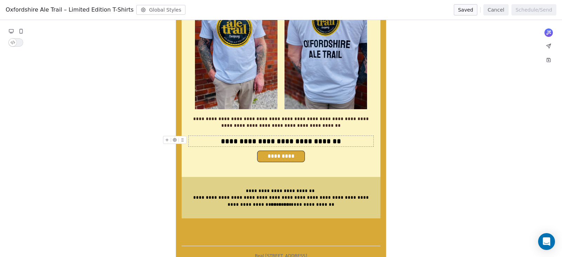  Describe the element at coordinates (465, 10) in the screenshot. I see `button: Saved` at that location.